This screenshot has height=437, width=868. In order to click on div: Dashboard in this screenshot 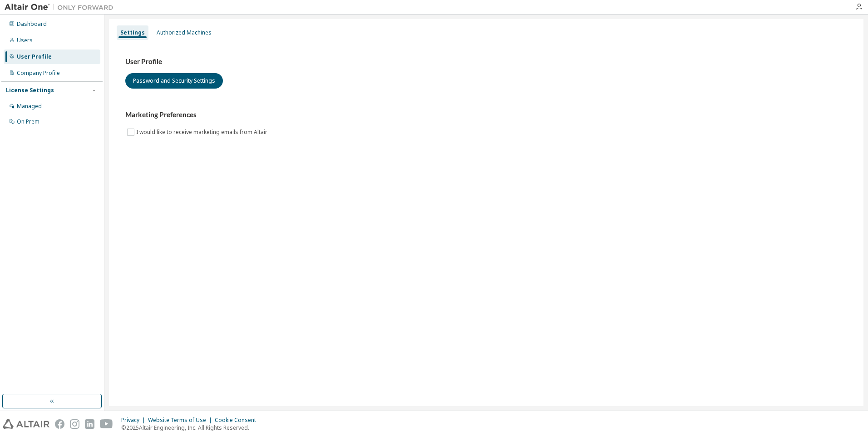, I will do `click(31, 24)`.